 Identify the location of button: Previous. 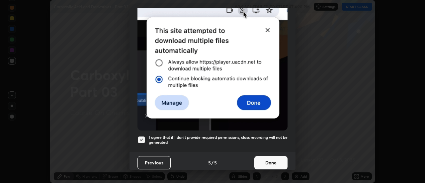
(154, 163).